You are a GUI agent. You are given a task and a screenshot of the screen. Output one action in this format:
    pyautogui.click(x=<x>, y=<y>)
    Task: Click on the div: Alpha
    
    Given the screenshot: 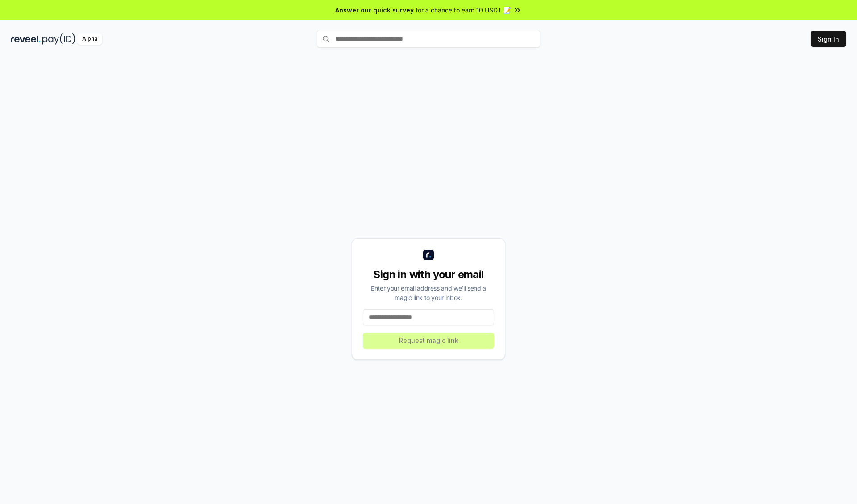 What is the action you would take?
    pyautogui.click(x=89, y=39)
    